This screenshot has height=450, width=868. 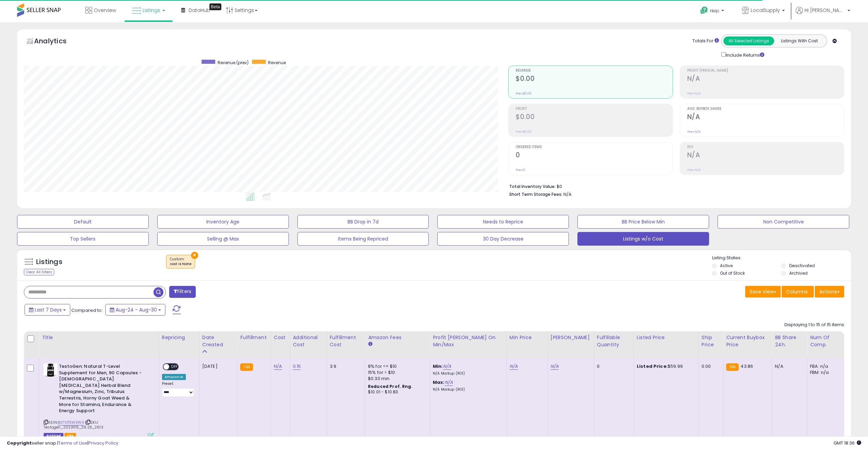 What do you see at coordinates (799, 41) in the screenshot?
I see `button: Listings With Cost` at bounding box center [799, 41].